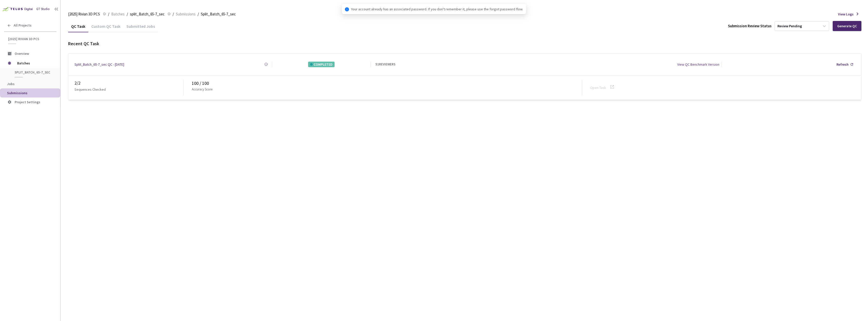 Image resolution: width=868 pixels, height=321 pixels. What do you see at coordinates (598, 87) in the screenshot?
I see `a: Open Task` at bounding box center [598, 87].